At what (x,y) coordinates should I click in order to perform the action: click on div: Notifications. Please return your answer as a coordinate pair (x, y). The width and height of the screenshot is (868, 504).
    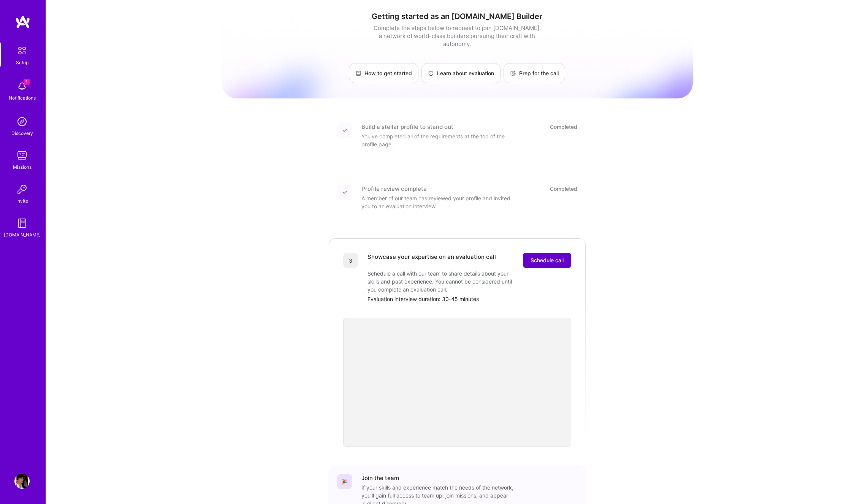
    Looking at the image, I should click on (22, 98).